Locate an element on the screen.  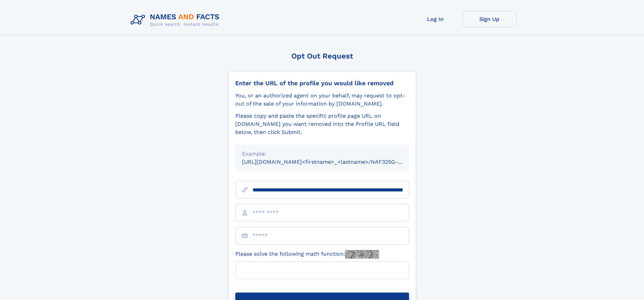
img: Logo Names and Facts is located at coordinates (177, 20).